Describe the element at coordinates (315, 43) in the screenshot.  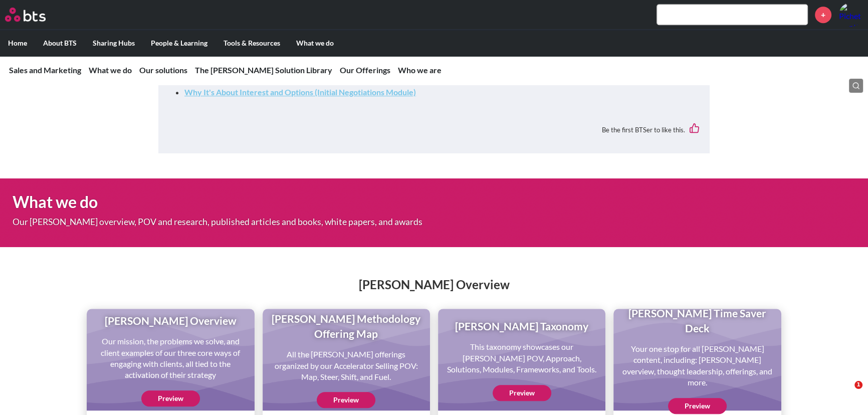
I see `label: What we do` at that location.